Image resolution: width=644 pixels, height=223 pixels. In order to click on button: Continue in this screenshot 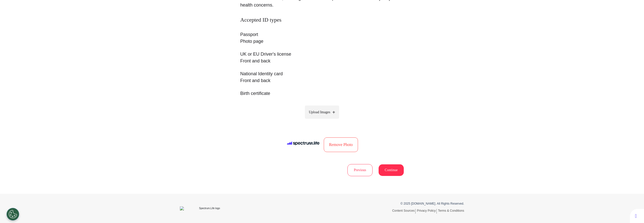, I will do `click(391, 170)`.